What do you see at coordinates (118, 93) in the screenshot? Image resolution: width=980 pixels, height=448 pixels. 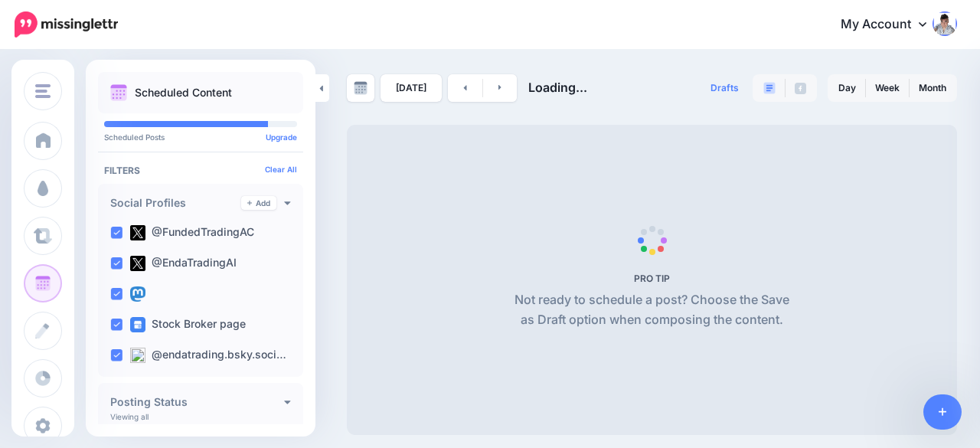 I see `img: calendar.png` at bounding box center [118, 93].